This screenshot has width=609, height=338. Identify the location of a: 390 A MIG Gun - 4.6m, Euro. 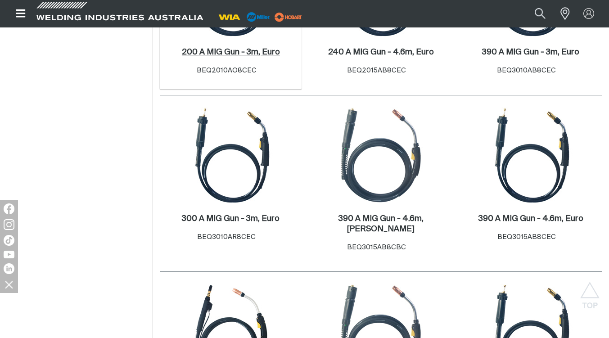
(531, 219).